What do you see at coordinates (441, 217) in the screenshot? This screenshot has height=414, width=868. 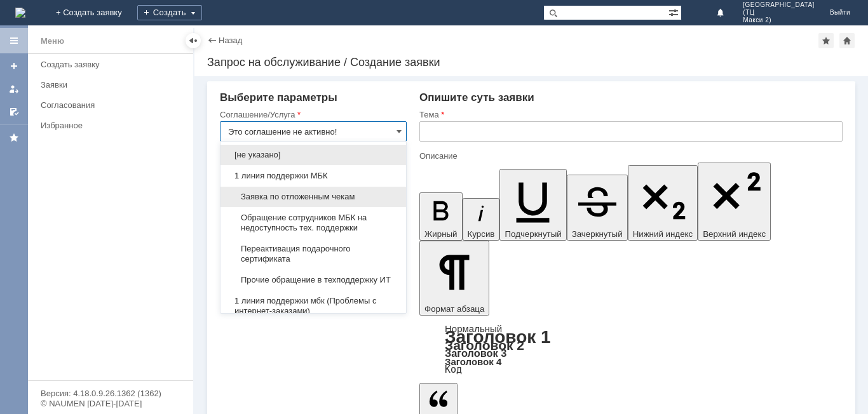 I see `button: Жирный` at bounding box center [441, 217].